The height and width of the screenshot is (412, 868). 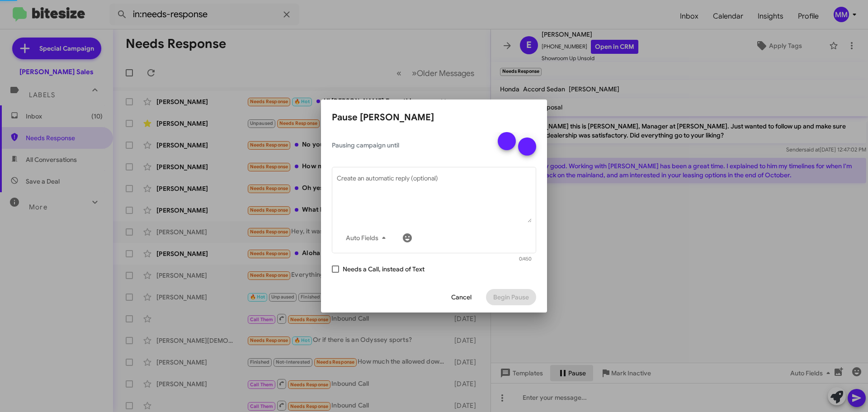 I want to click on span: Cancel, so click(x=461, y=297).